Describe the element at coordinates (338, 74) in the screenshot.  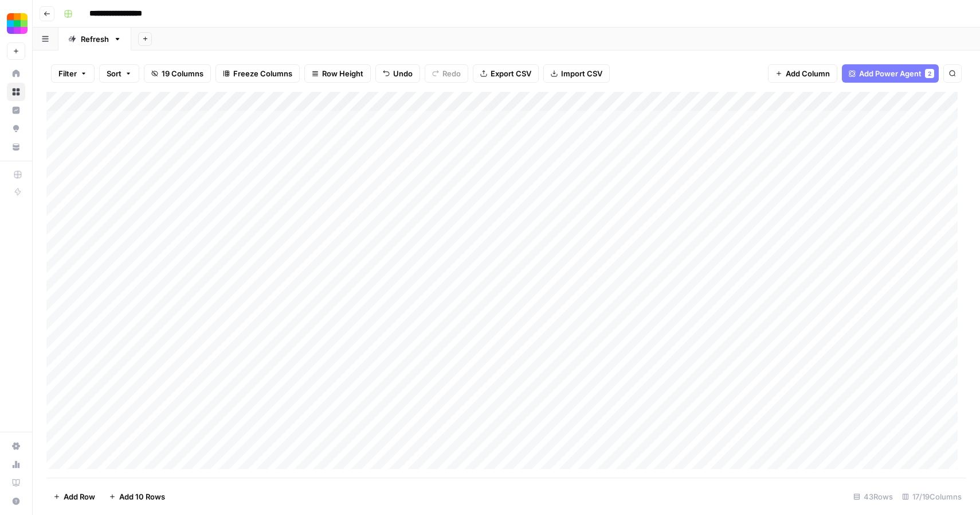
I see `button: Row Height` at that location.